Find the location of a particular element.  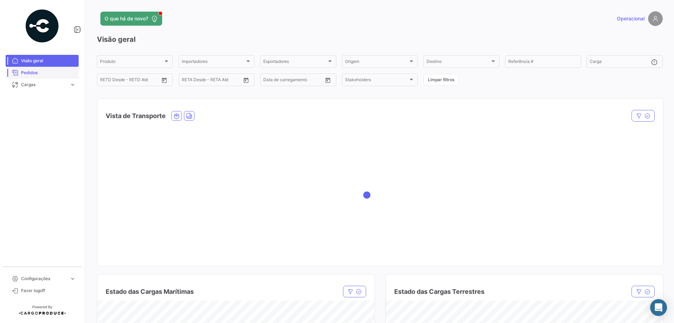

span: O que há de novo? is located at coordinates (126, 19).